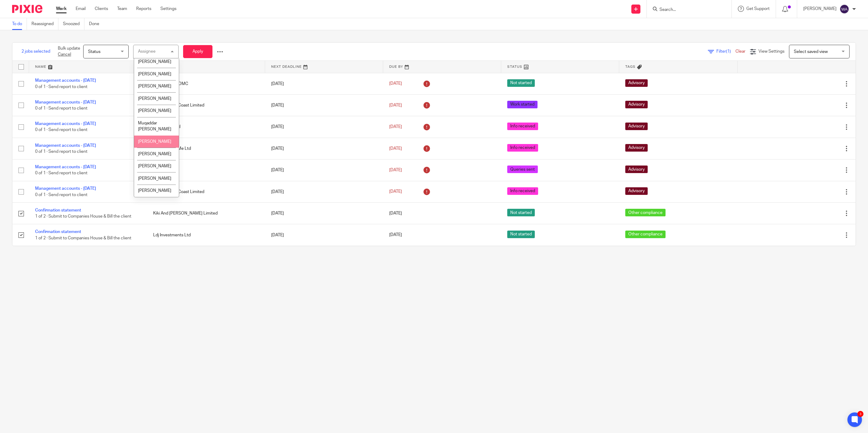  Describe the element at coordinates (168, 9) in the screenshot. I see `a: Settings` at that location.